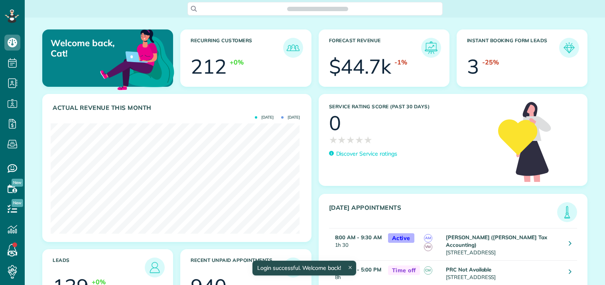 This screenshot has width=605, height=285. What do you see at coordinates (236, 48) in the screenshot?
I see `h3: Recurring Customers` at bounding box center [236, 48].